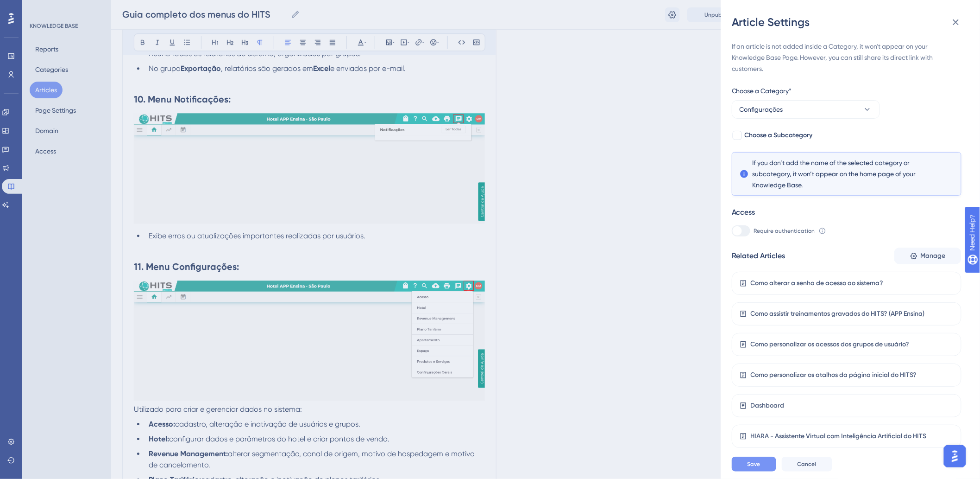 The height and width of the screenshot is (479, 980). I want to click on div: Related Articles, so click(759, 256).